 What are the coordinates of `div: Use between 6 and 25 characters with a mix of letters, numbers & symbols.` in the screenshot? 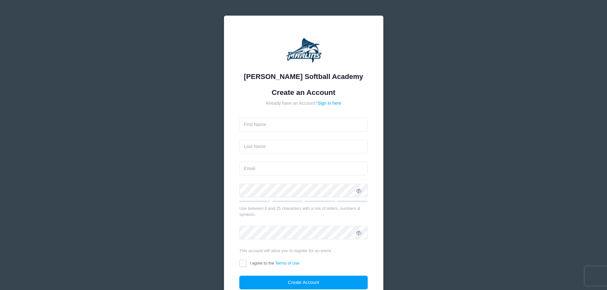 It's located at (303, 212).